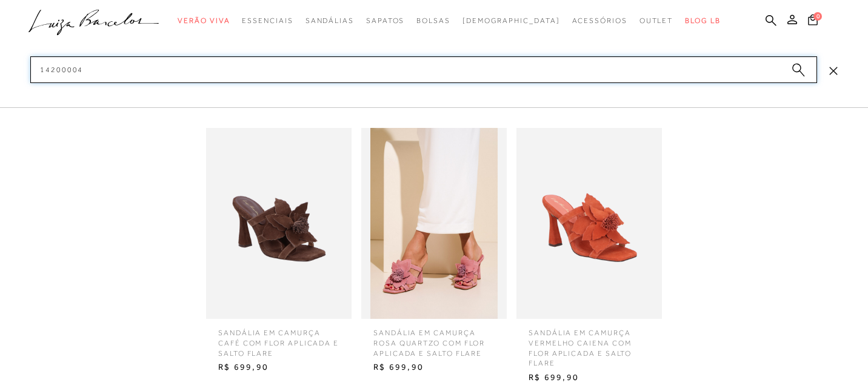 The image size is (868, 391). What do you see at coordinates (703, 21) in the screenshot?
I see `span: BLOG LB` at bounding box center [703, 21].